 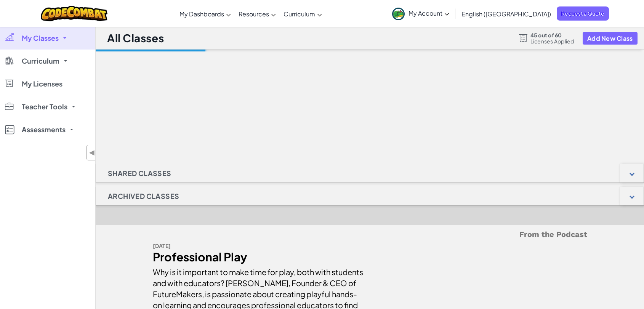 I want to click on h1: Archived Classes, so click(x=143, y=196).